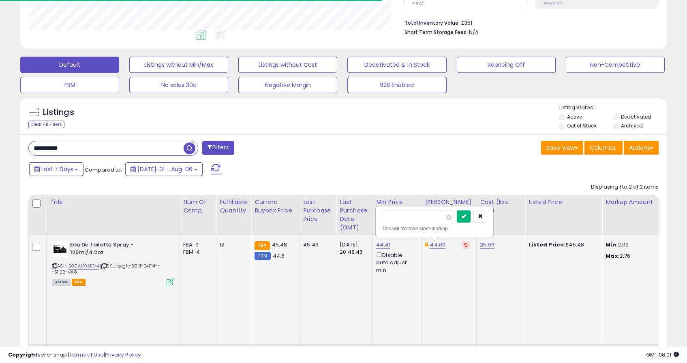  What do you see at coordinates (383, 245) in the screenshot?
I see `a: 44.41` at bounding box center [383, 245].